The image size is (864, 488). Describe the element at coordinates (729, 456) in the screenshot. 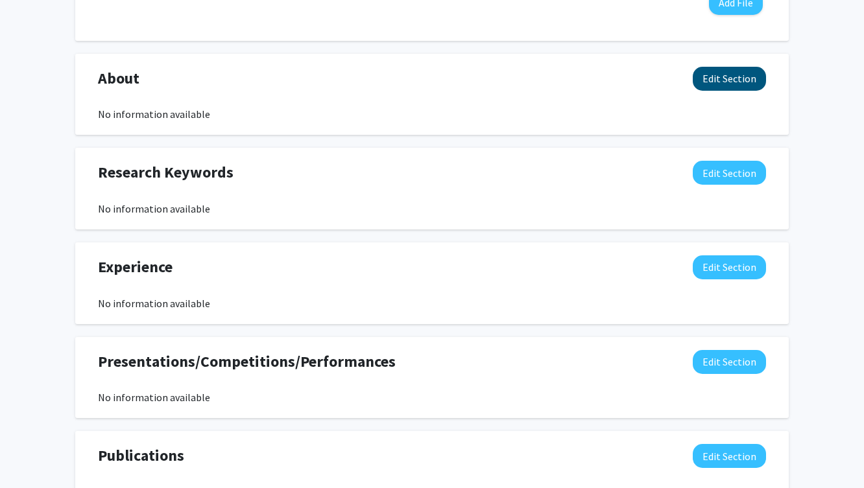

I see `button: Edit Publications` at that location.